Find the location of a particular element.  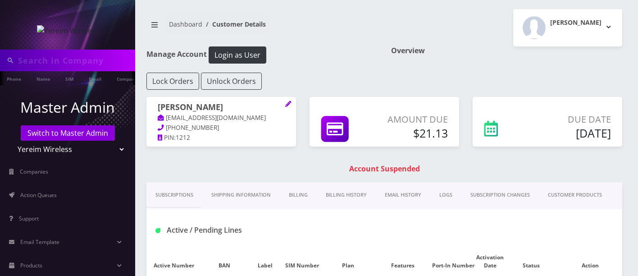

a: Company is located at coordinates (127, 78).